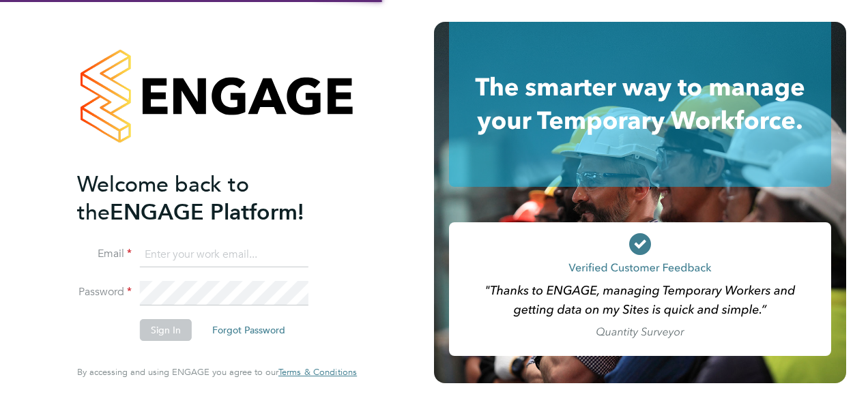 This screenshot has height=405, width=868. Describe the element at coordinates (104, 292) in the screenshot. I see `label: Password` at that location.